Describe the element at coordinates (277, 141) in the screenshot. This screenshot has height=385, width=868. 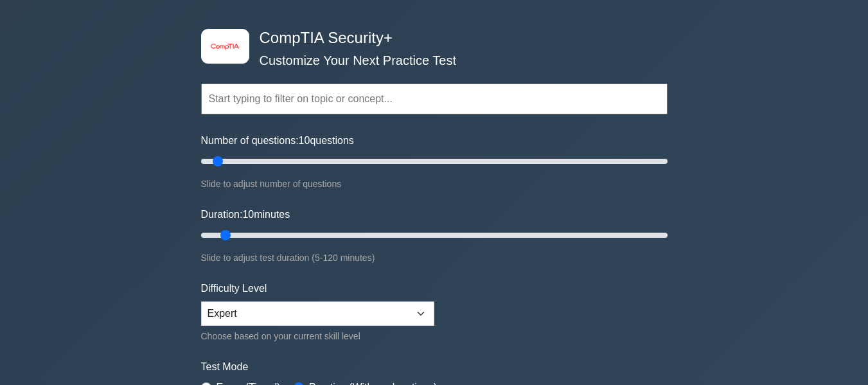
I see `label: Number of questions: questions` at that location.